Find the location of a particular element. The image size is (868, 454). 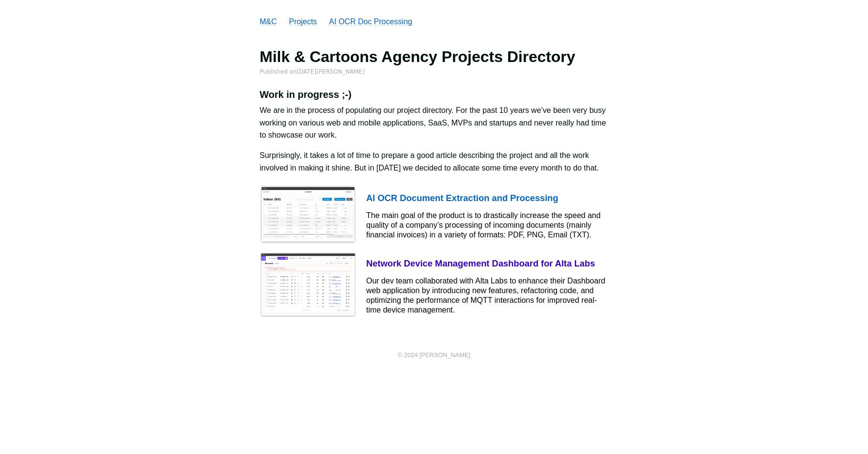

img: Alta Labs dashboard for managing routers and internet devices, offering real-time monitoring, net... is located at coordinates (308, 285).